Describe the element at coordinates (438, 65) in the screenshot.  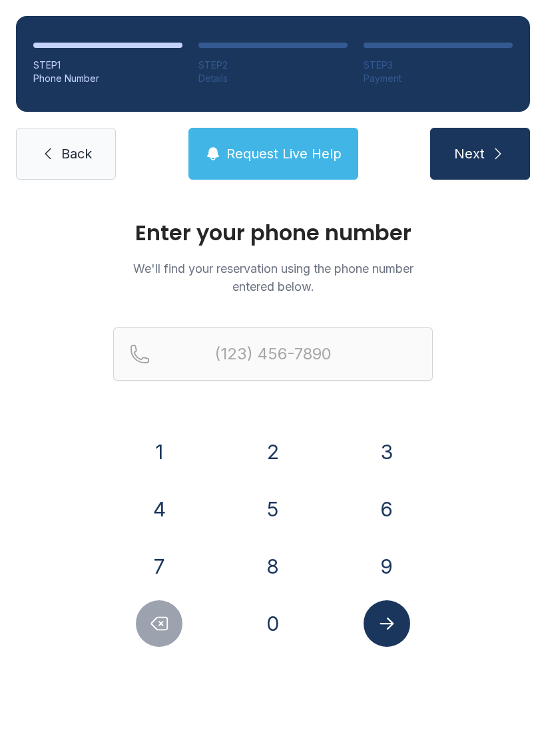
I see `div: STEP 3` at that location.